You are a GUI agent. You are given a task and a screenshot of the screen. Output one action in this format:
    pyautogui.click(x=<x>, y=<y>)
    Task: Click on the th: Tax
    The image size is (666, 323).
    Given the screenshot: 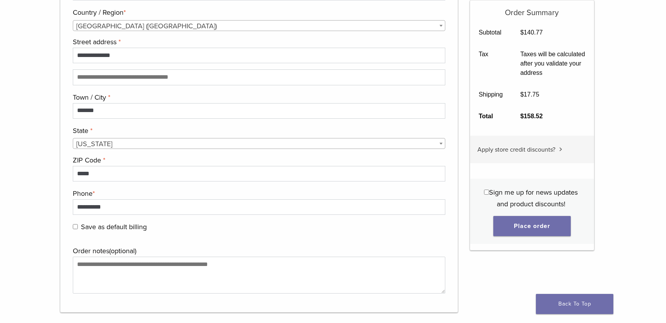 What is the action you would take?
    pyautogui.click(x=491, y=63)
    